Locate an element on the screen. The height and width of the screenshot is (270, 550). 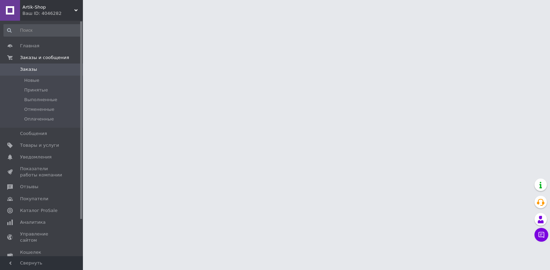
span: Управление сайтом is located at coordinates (42, 237).